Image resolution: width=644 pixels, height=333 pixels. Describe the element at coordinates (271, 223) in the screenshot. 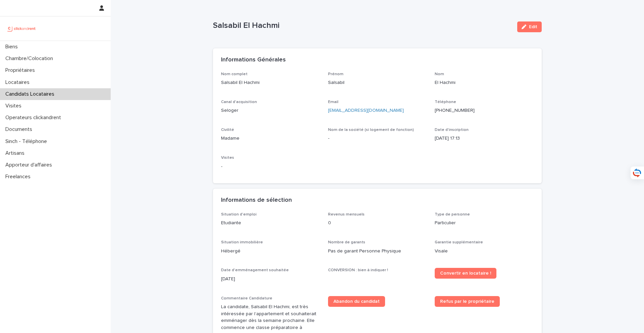

I see `p: Etudiante` at that location.